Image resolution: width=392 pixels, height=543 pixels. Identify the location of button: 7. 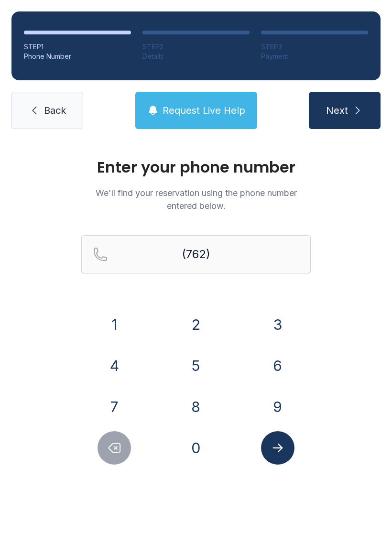
(114, 407).